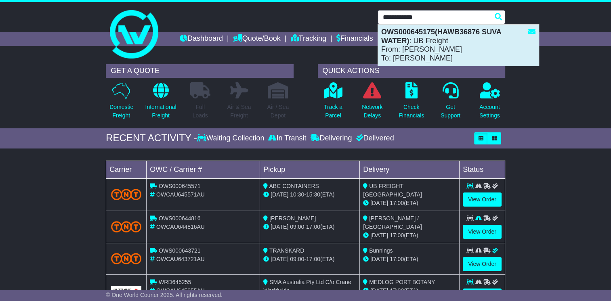  Describe the element at coordinates (373, 138) in the screenshot. I see `div: Delivered` at that location.